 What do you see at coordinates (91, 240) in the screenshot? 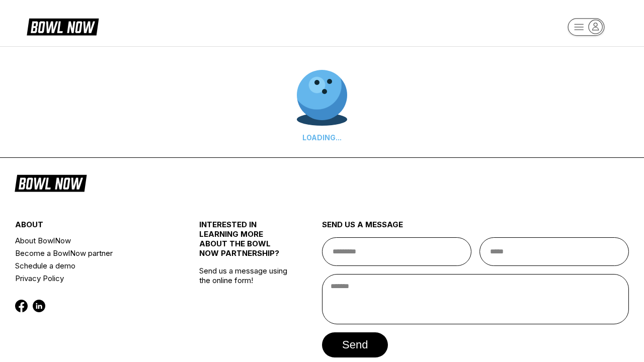
I see `a: About BowlNow` at bounding box center [91, 240].